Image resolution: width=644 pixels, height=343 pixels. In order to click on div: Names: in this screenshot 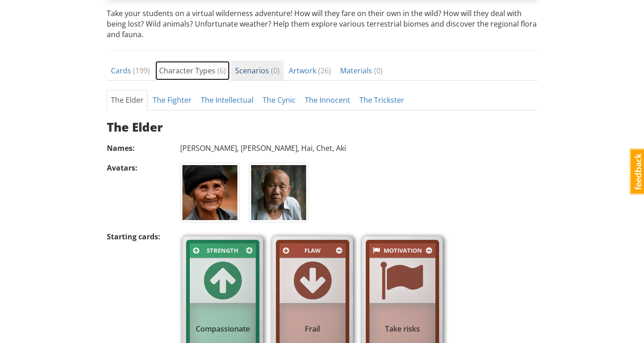, I will do `click(141, 148)`.